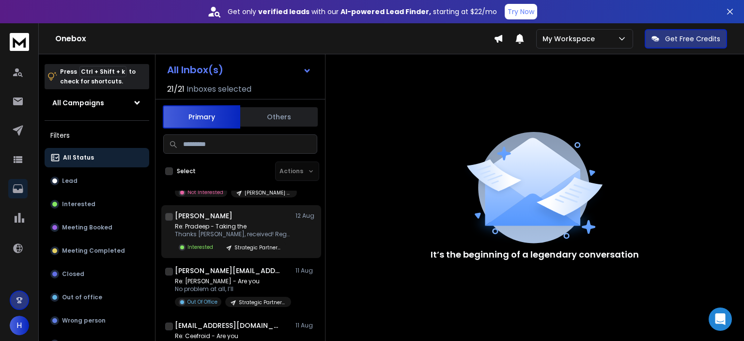  I want to click on button: All Campaigns, so click(97, 103).